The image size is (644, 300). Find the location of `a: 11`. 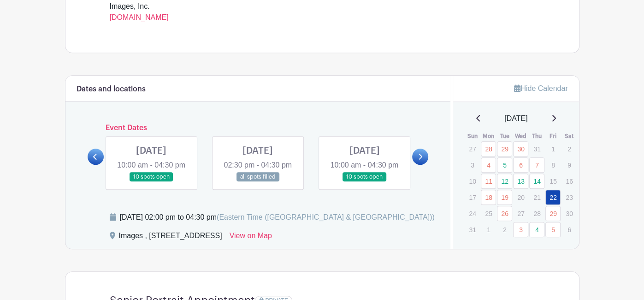

a: 11 is located at coordinates (488, 181).